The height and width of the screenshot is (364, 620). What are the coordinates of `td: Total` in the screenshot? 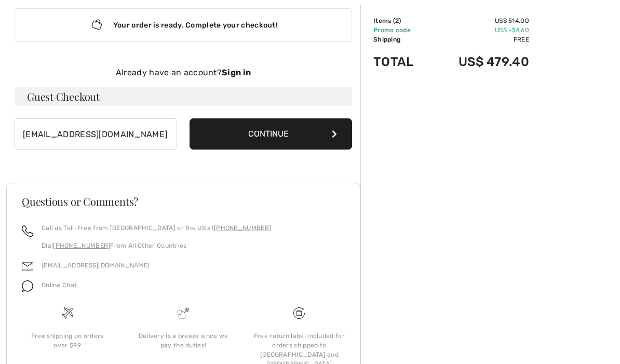 It's located at (401, 62).